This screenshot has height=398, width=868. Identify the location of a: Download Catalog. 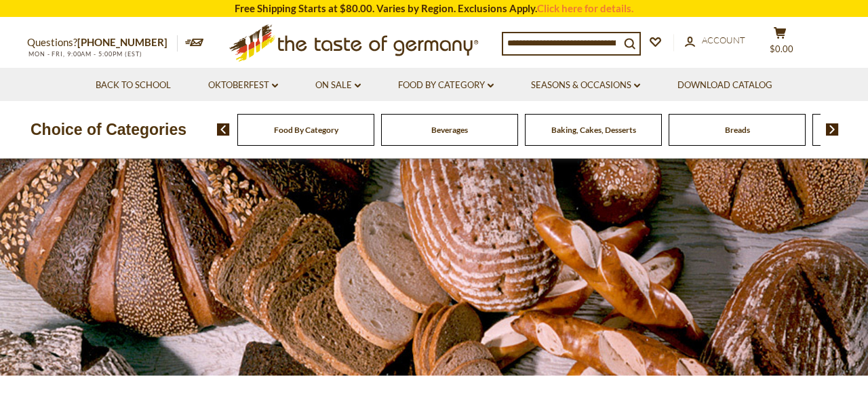
(725, 85).